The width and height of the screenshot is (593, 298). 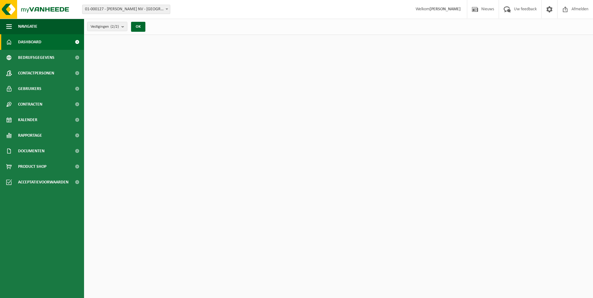 I want to click on span: Product Shop, so click(x=32, y=167).